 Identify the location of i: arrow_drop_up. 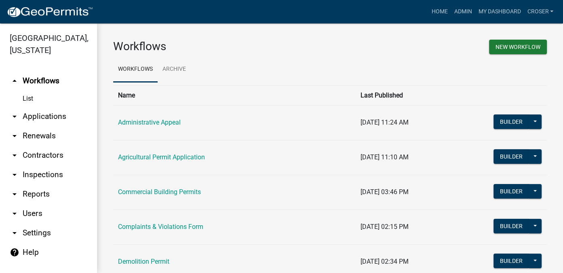
(15, 81).